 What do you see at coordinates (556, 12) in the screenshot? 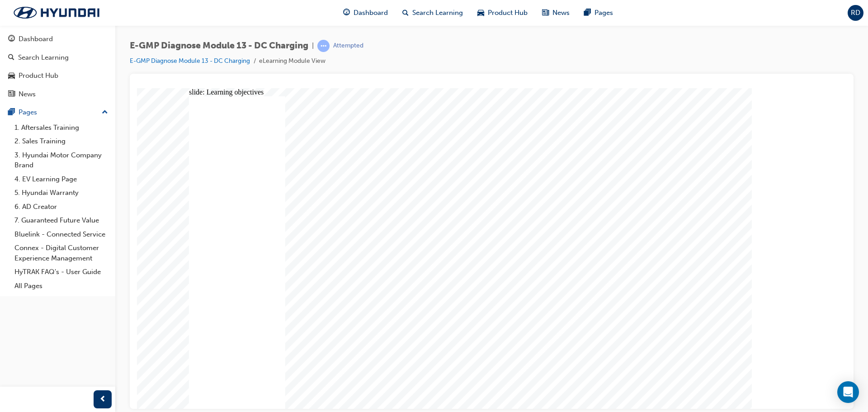
I see `a: news-iconNews` at bounding box center [556, 12].